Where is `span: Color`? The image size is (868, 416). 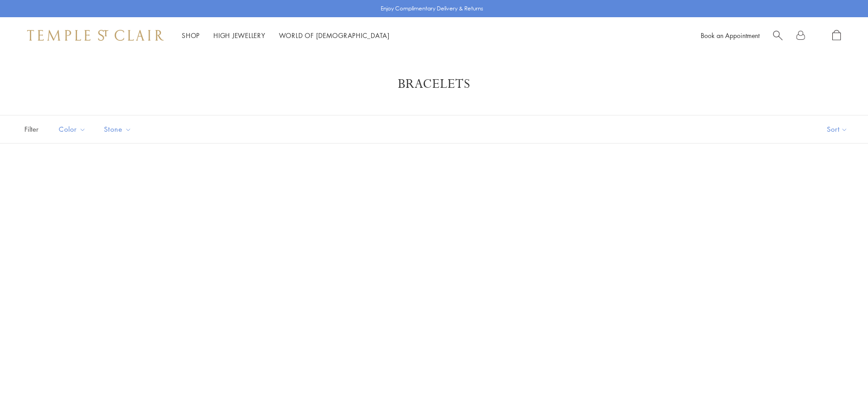
span: Color is located at coordinates (73, 129).